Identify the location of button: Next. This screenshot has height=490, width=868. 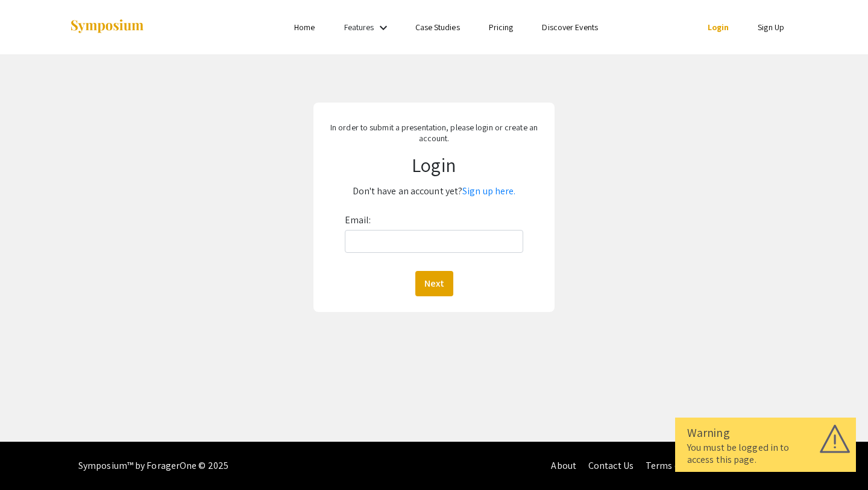
(434, 283).